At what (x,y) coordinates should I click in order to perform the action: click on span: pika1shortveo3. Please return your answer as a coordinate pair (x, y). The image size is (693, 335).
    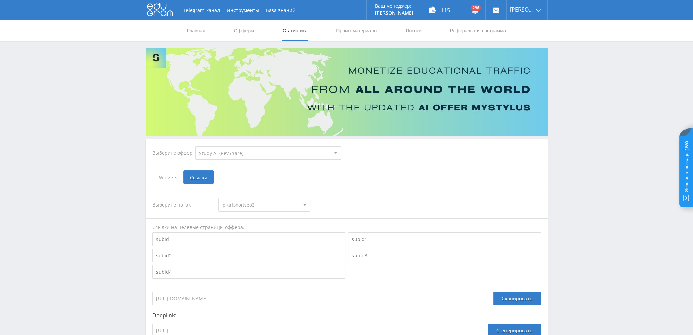
    Looking at the image, I should click on (261, 205).